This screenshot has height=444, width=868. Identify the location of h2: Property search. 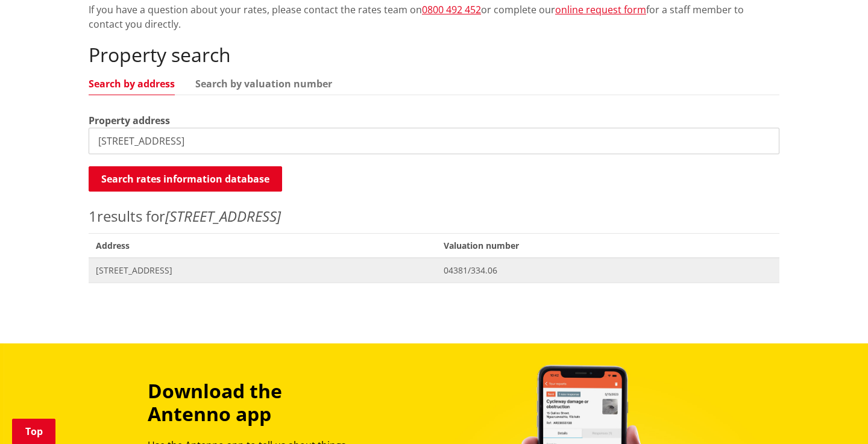
(434, 55).